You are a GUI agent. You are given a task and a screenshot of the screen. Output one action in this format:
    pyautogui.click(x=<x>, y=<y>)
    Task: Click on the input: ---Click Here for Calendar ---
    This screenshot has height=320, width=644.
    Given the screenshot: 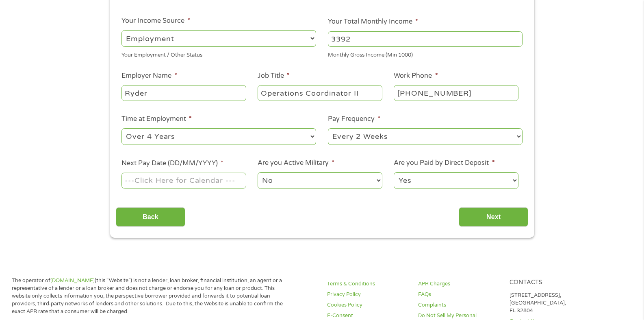 What is the action you would take?
    pyautogui.click(x=184, y=180)
    